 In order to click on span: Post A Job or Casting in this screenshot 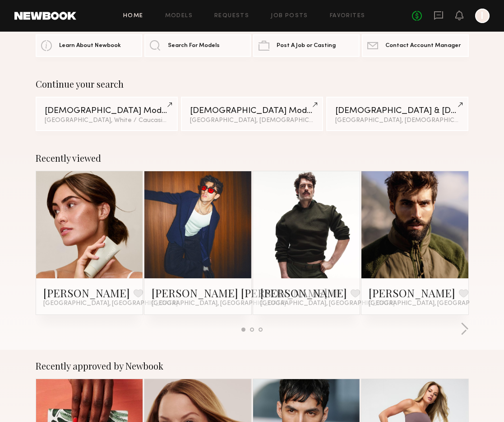, I will do `click(306, 46)`.